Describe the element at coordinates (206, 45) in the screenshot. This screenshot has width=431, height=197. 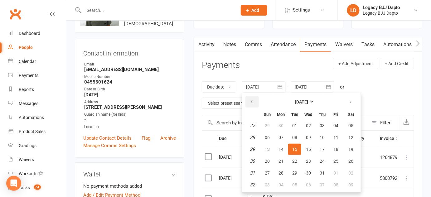
I see `a: Activity` at that location.